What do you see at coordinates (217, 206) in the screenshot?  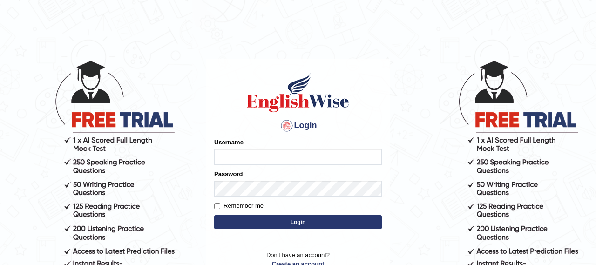 I see `input: Remember me` at bounding box center [217, 206].